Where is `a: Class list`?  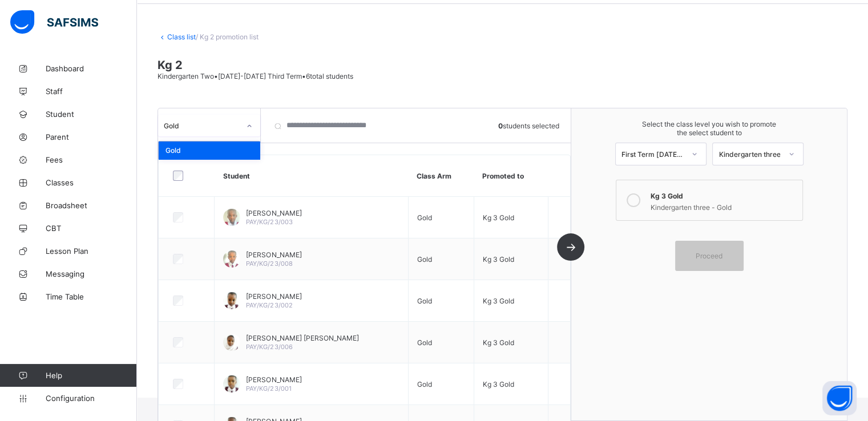 a: Class list is located at coordinates (182, 37).